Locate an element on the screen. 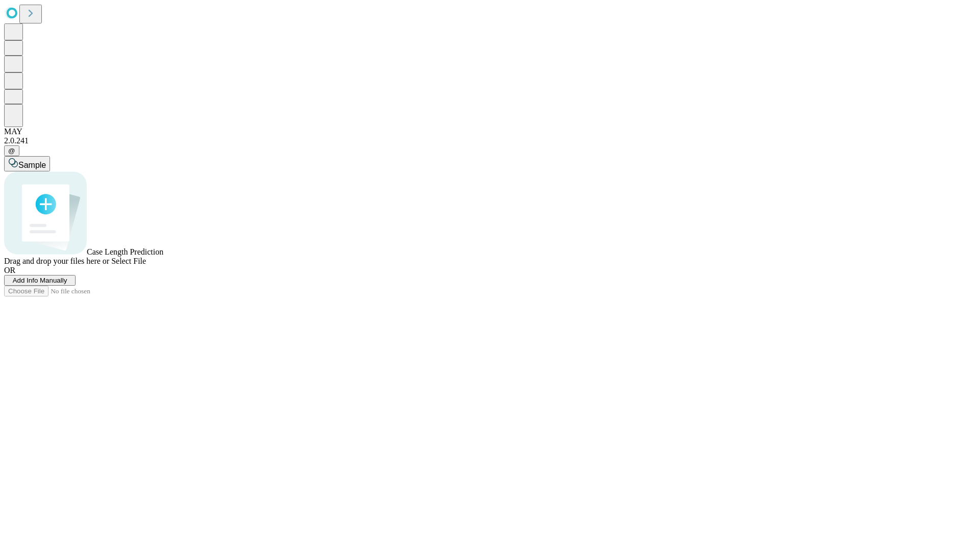 The height and width of the screenshot is (551, 980). div: 2.0.241 is located at coordinates (490, 141).